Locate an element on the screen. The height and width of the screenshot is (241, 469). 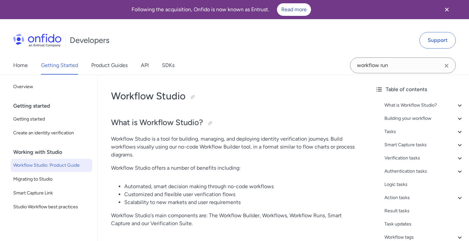
span: Create an identity verification is located at coordinates (51, 133).